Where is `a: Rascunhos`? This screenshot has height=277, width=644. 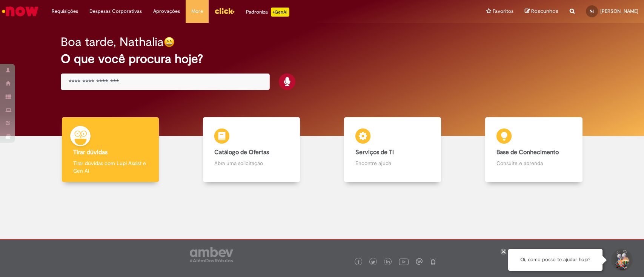
a: Rascunhos is located at coordinates (541, 11).